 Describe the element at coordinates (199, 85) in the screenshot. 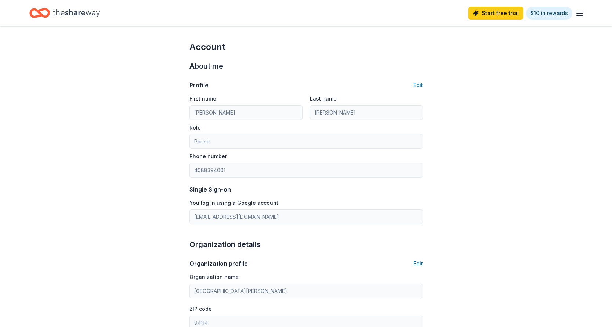

I see `div: Profile` at that location.